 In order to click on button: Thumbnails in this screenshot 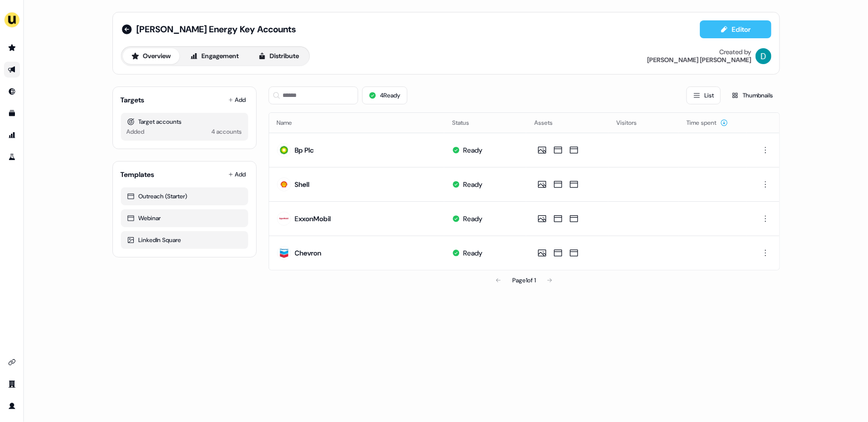, I will do `click(752, 95)`.